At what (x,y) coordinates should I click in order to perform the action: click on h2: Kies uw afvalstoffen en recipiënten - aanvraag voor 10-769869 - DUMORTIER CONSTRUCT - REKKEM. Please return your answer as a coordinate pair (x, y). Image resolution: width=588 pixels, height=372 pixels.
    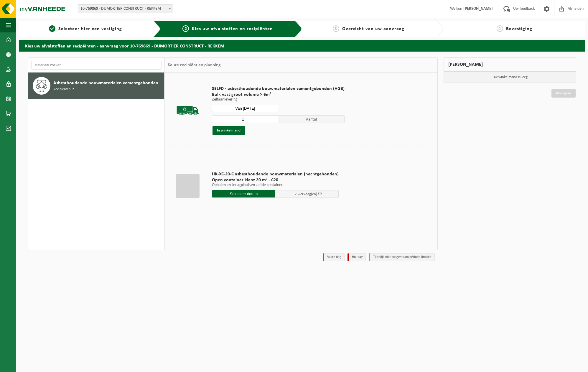
    Looking at the image, I should click on (302, 45).